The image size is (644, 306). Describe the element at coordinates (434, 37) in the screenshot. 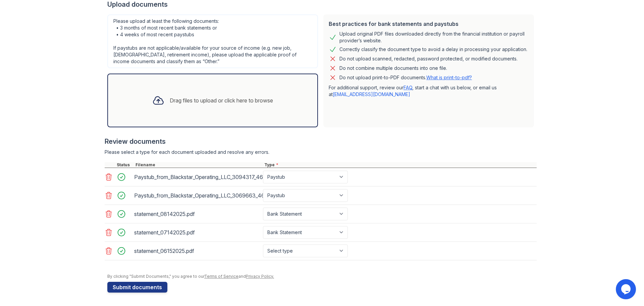

I see `div: Upload original PDF files downloaded directly from the financial institution or payroll provider’...` at that location.